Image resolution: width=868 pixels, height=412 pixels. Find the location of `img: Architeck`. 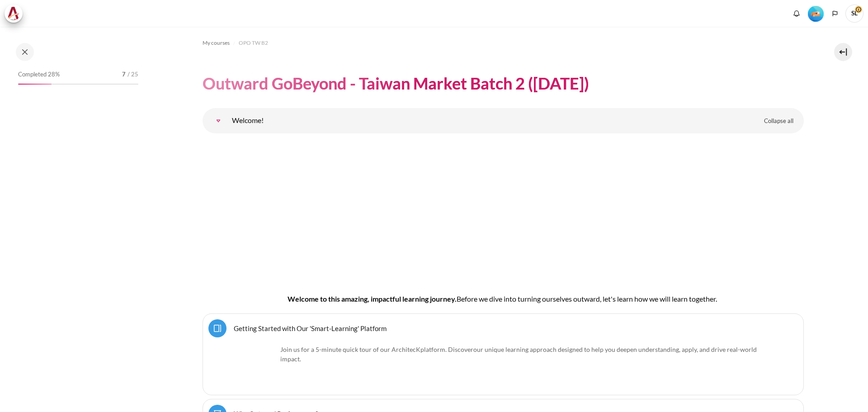

img: Architeck is located at coordinates (14, 14).